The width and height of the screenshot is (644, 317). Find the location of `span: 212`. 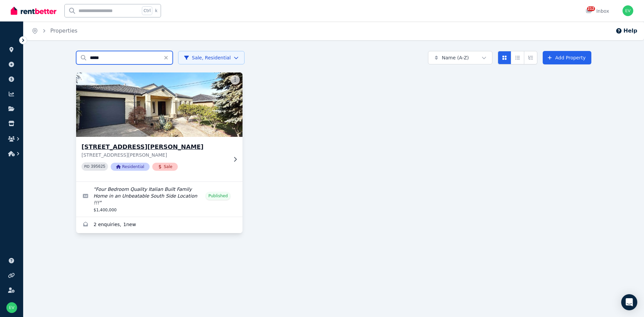

span: 212 is located at coordinates (591, 9).